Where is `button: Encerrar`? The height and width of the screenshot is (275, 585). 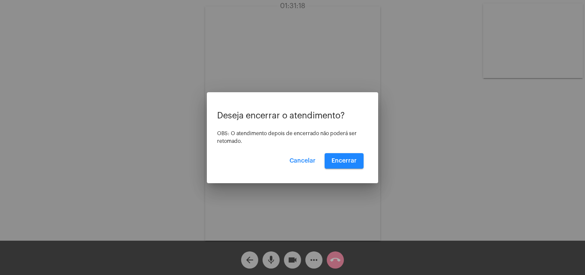
button: Encerrar is located at coordinates (344, 161).